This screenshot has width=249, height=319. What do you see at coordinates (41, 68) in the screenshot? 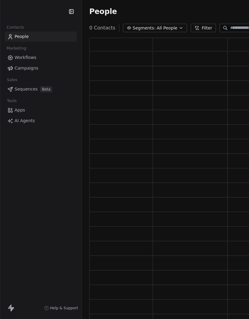
I see `a: Campaigns` at bounding box center [41, 68].